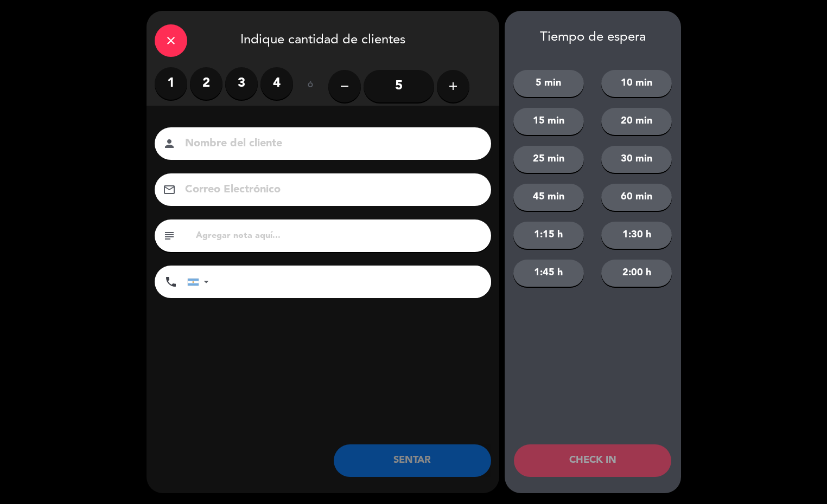  Describe the element at coordinates (169, 236) in the screenshot. I see `i: subject` at that location.